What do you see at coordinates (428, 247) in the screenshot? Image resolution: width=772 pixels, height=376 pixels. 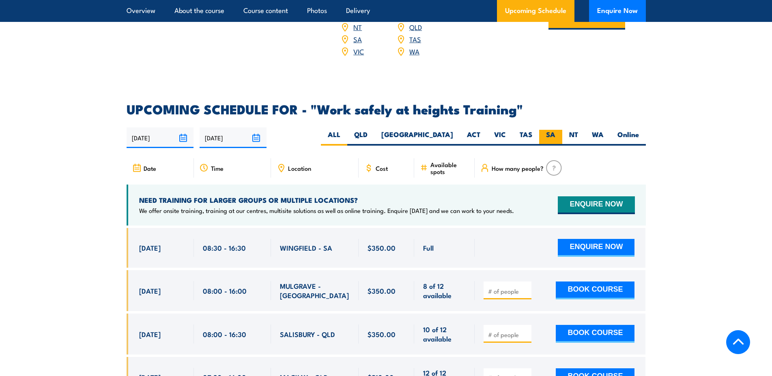 I see `span: Full` at bounding box center [428, 247].